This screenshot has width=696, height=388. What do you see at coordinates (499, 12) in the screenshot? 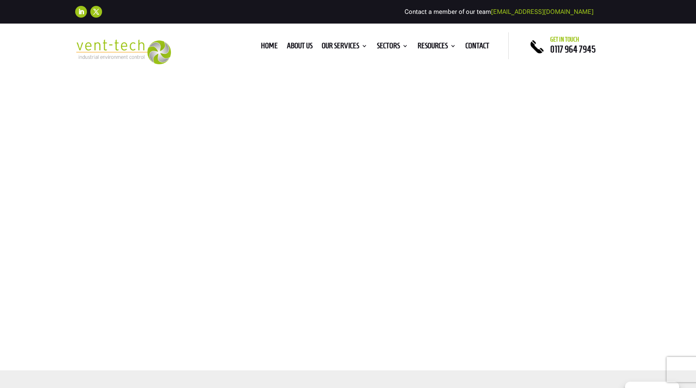
I see `span: Contact a member of our team` at bounding box center [499, 12].